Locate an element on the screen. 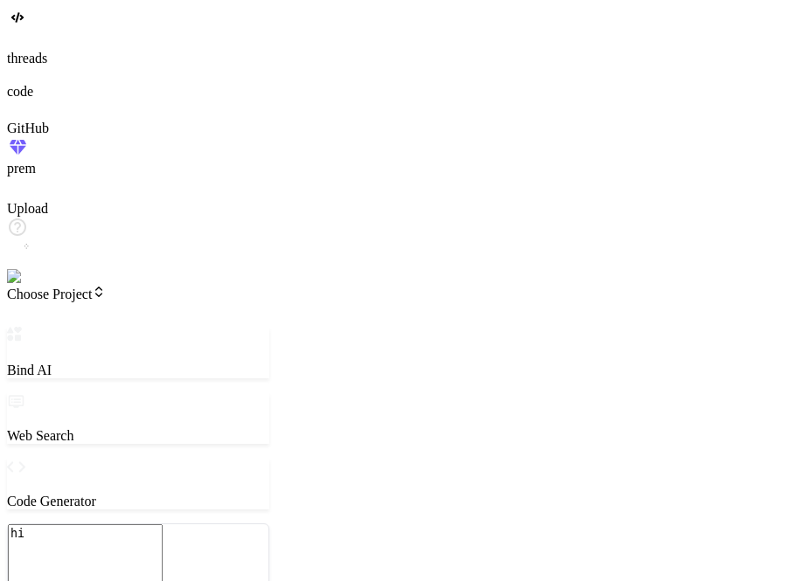 The width and height of the screenshot is (808, 581). p: Bind AI is located at coordinates (138, 371).